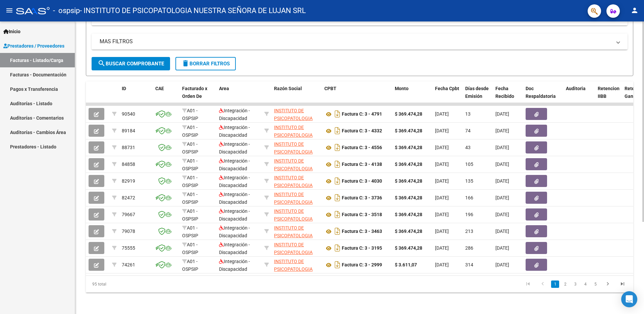 This screenshot has height=314, width=644. What do you see at coordinates (412, 96) in the screenshot?
I see `datatable-header-cell: Monto` at bounding box center [412, 96].